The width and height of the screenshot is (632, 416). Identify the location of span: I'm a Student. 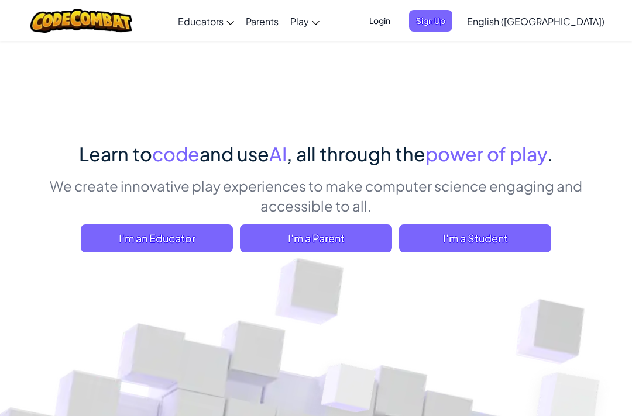
(475, 239).